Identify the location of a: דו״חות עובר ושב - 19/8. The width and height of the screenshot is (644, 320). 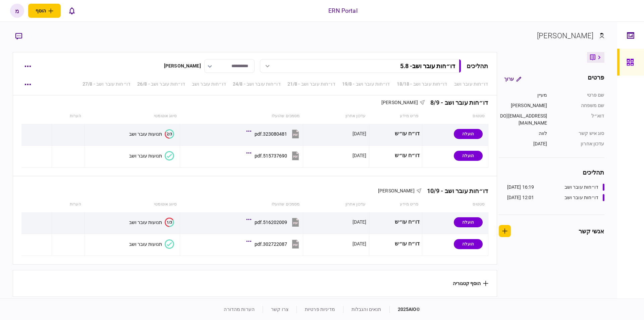
(366, 84).